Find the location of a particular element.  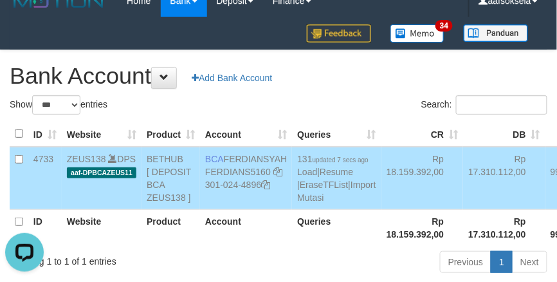

img: Feedback.jpg is located at coordinates (339, 33).